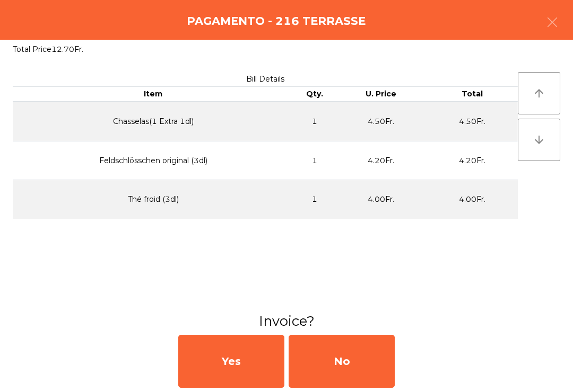 The height and width of the screenshot is (392, 573). Describe the element at coordinates (314, 94) in the screenshot. I see `th: Qty.` at that location.